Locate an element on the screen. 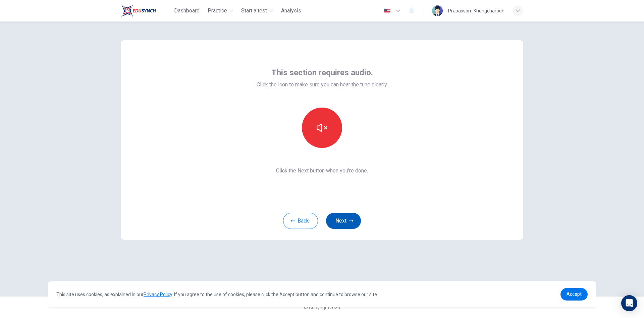 The height and width of the screenshot is (318, 644). span: Practice is located at coordinates (217, 11).